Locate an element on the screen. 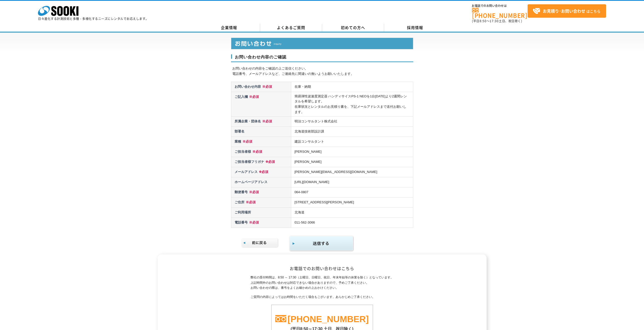 The height and width of the screenshot is (330, 644). th: メールアドレス is located at coordinates (261, 172).